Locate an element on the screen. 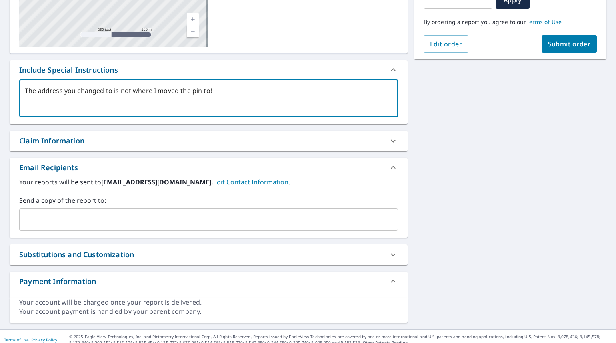 The image size is (616, 343). a: EditContactInfo is located at coordinates (252, 182).